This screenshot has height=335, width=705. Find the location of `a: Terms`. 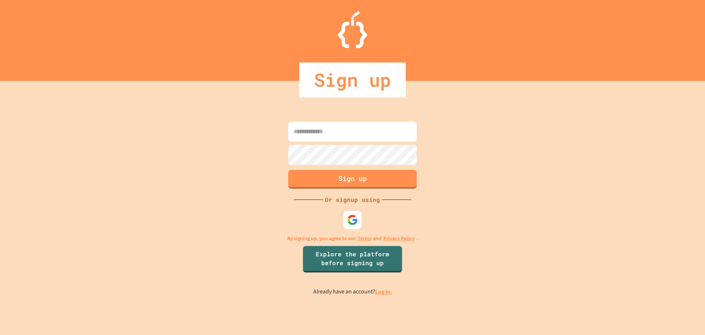

a: Terms is located at coordinates (364, 238).